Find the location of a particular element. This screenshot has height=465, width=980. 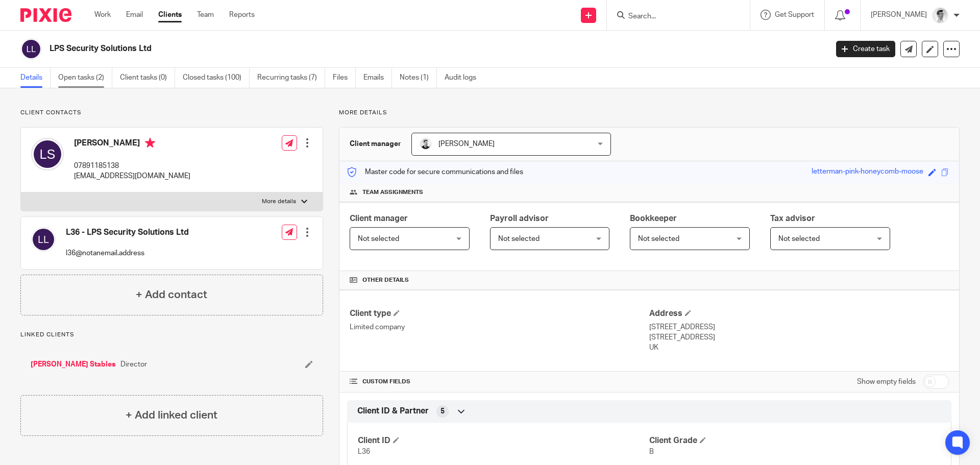

i: Primary is located at coordinates (150, 143).